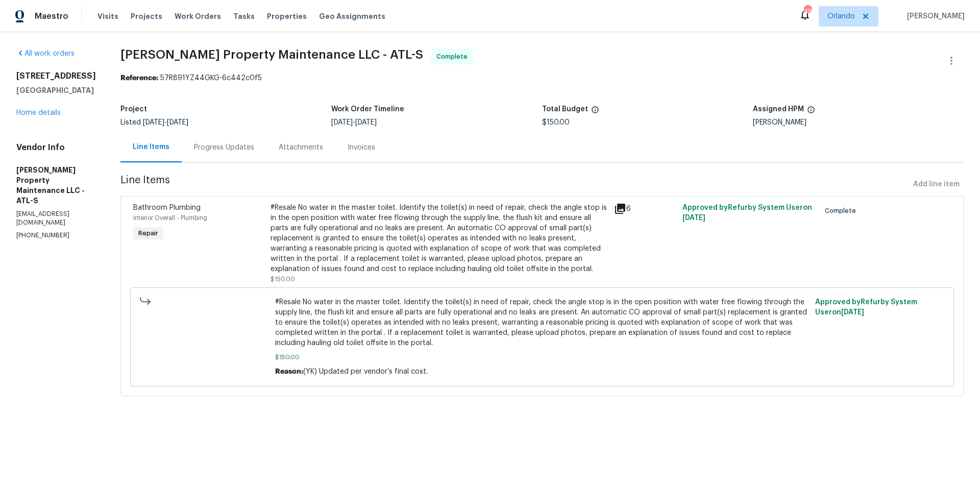  What do you see at coordinates (108, 16) in the screenshot?
I see `span: Visits` at bounding box center [108, 16].